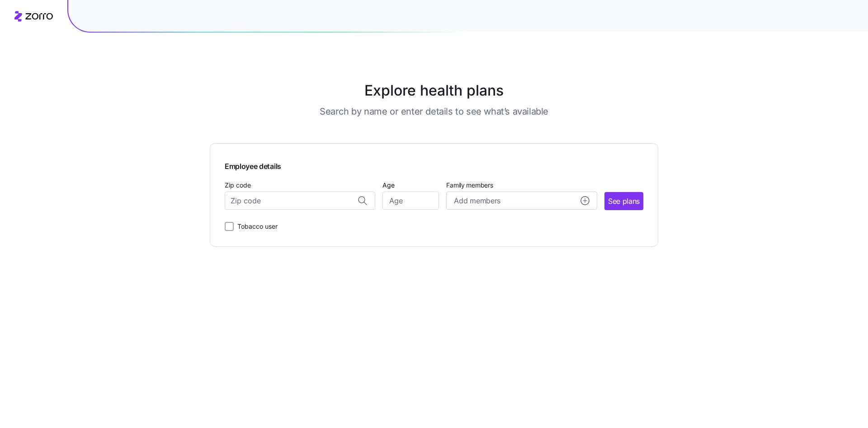  I want to click on h3: Search by name or enter details to see what’s available, so click(434, 111).